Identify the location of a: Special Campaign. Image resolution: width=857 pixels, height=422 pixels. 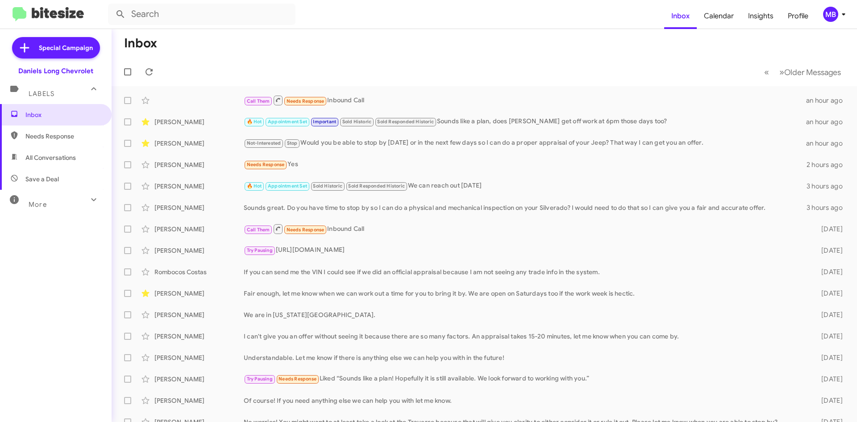
(56, 48).